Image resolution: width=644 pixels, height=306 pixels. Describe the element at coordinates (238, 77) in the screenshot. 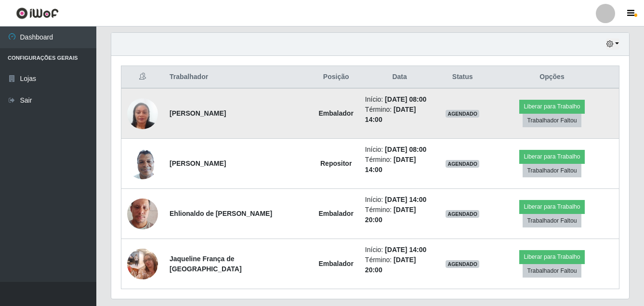

I see `th: Trabalhador` at that location.